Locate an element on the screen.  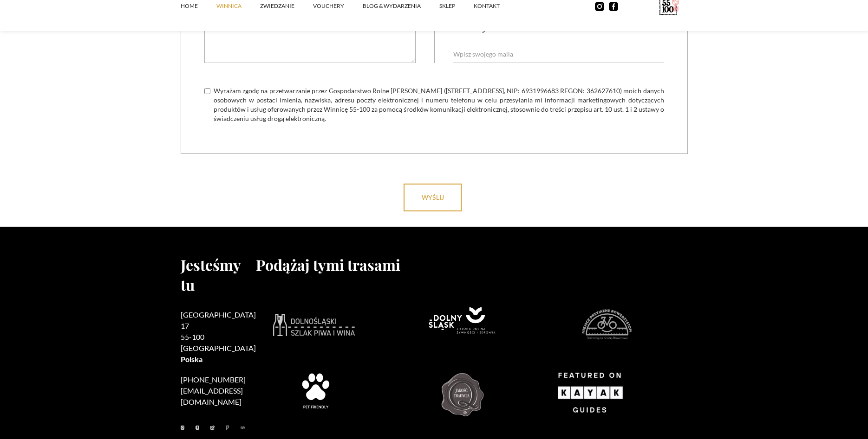
h2: Podążaj tymi trasami is located at coordinates (471, 264).